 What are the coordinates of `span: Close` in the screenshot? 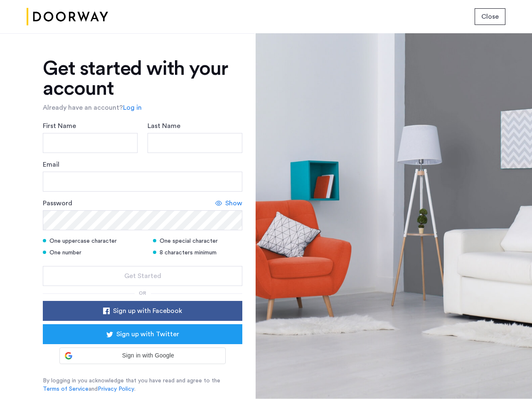 It's located at (490, 17).